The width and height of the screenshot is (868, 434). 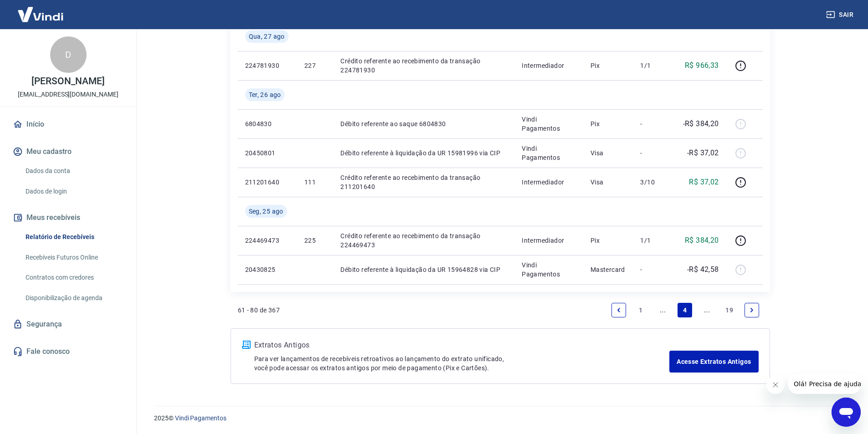 What do you see at coordinates (68, 352) in the screenshot?
I see `a: Fale conosco` at bounding box center [68, 352].